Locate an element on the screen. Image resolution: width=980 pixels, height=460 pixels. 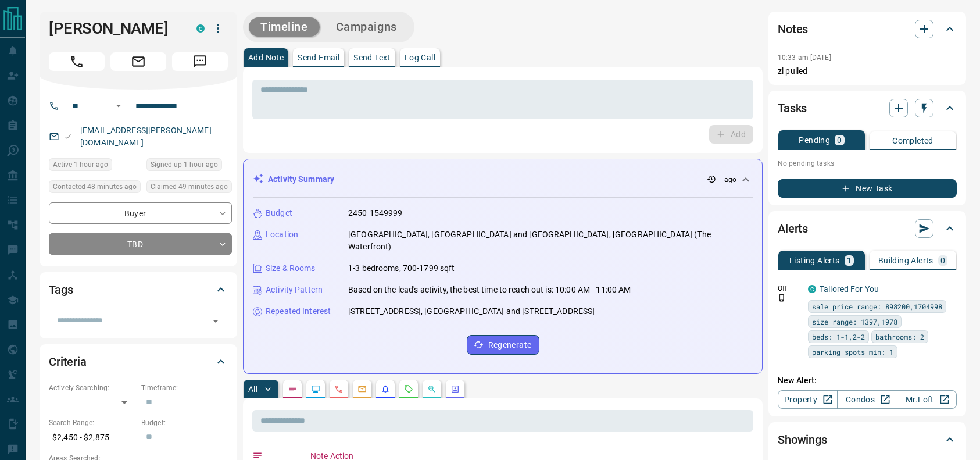
p: Budget is located at coordinates (279, 213).